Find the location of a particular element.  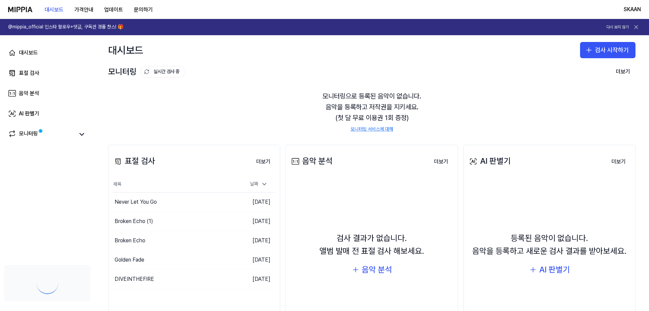

button: AI 판별기 is located at coordinates (550, 270).